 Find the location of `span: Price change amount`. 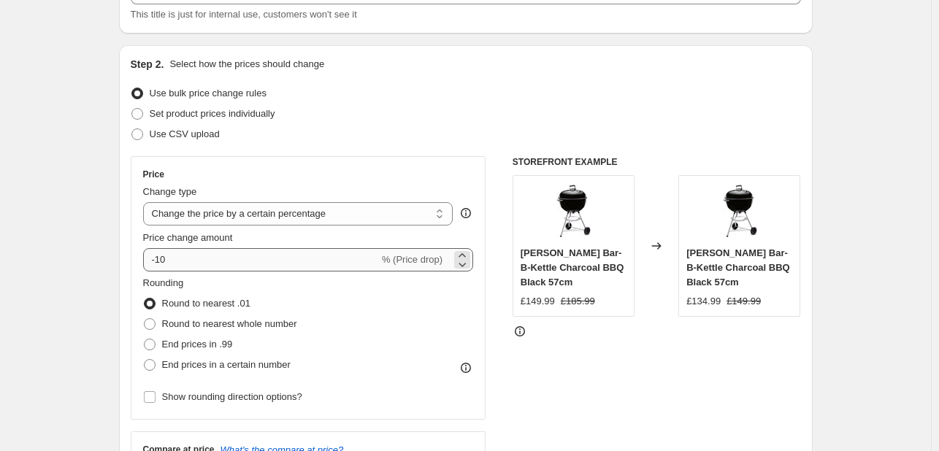

span: Price change amount is located at coordinates (188, 237).